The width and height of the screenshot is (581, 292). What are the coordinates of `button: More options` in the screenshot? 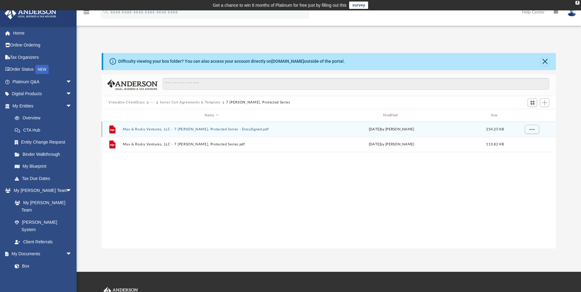 It's located at (532, 129).